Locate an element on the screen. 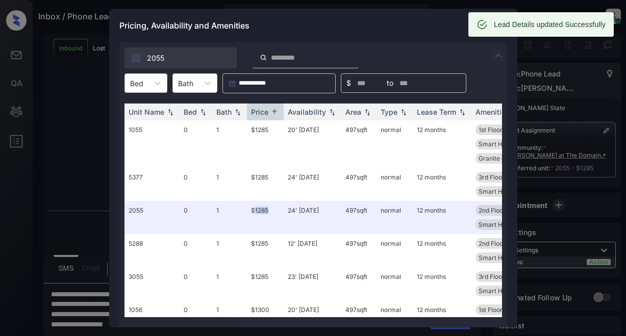 The width and height of the screenshot is (626, 336). td: 3055 is located at coordinates (152, 284).